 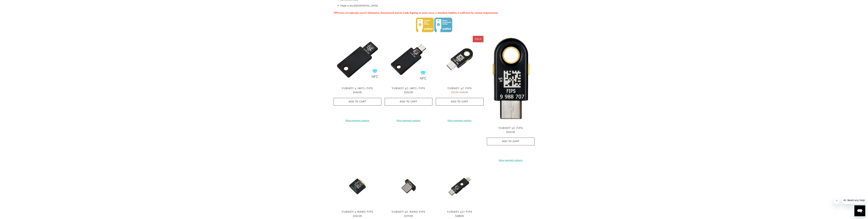 I want to click on a: YubiKey 5C (NFC) FIPS $152.00, so click(x=409, y=91).